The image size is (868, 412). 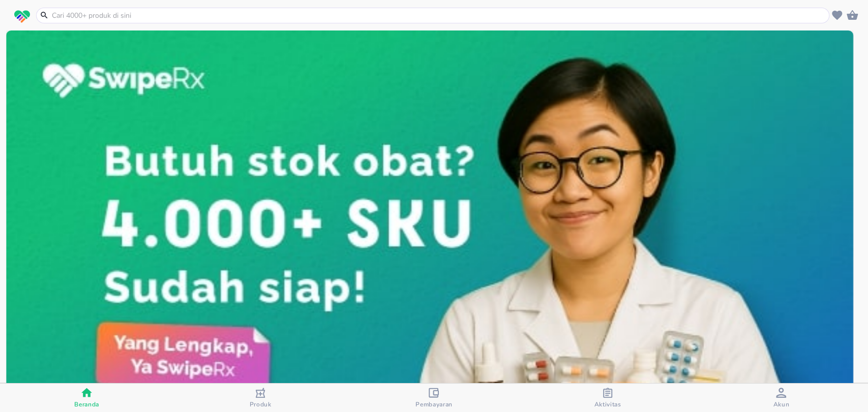 What do you see at coordinates (433, 398) in the screenshot?
I see `button: Pembayaran` at bounding box center [433, 398].